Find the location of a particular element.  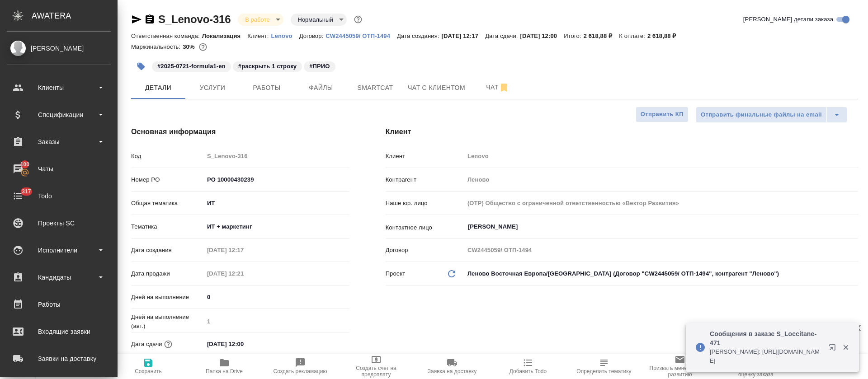

button: Заявка на доставку is located at coordinates (452, 366).